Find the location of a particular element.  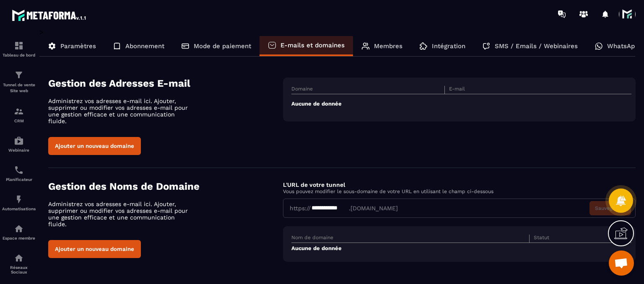

img: logo is located at coordinates (49, 15).